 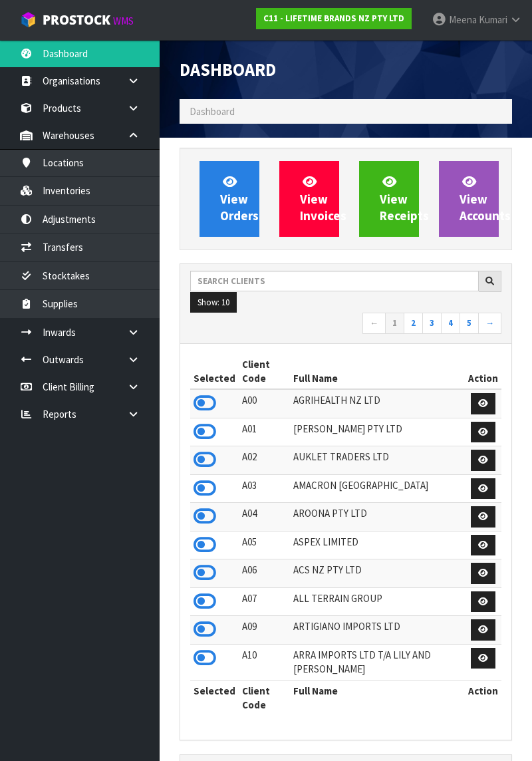 I want to click on a: 2, so click(x=413, y=323).